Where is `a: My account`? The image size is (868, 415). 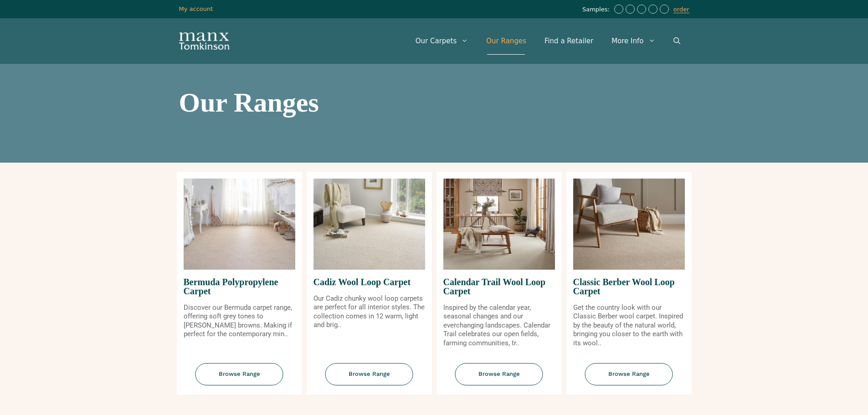
a: My account is located at coordinates (196, 8).